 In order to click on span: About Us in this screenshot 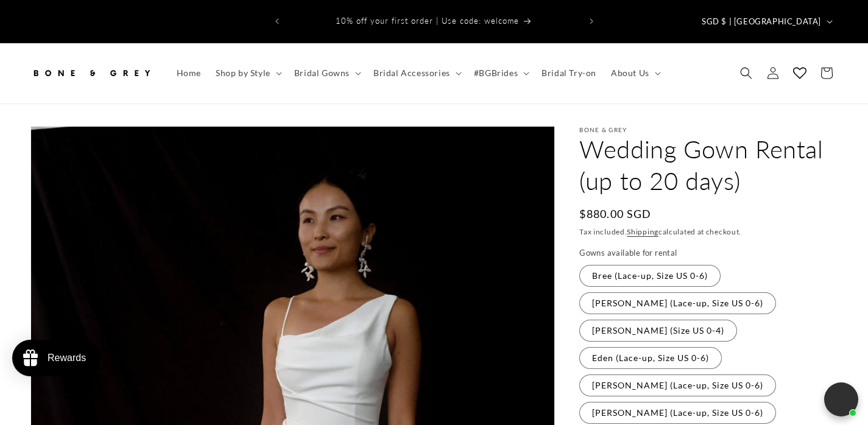, I will do `click(630, 73)`.